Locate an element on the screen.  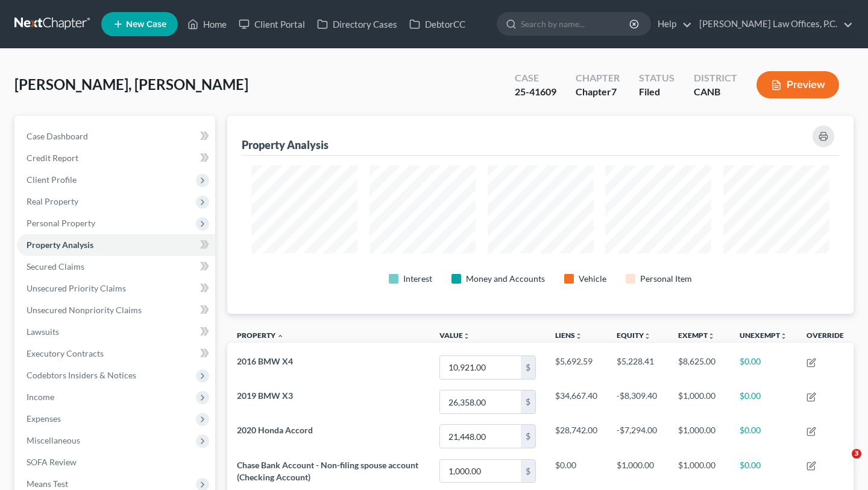
span: Personal Property is located at coordinates (61, 222).